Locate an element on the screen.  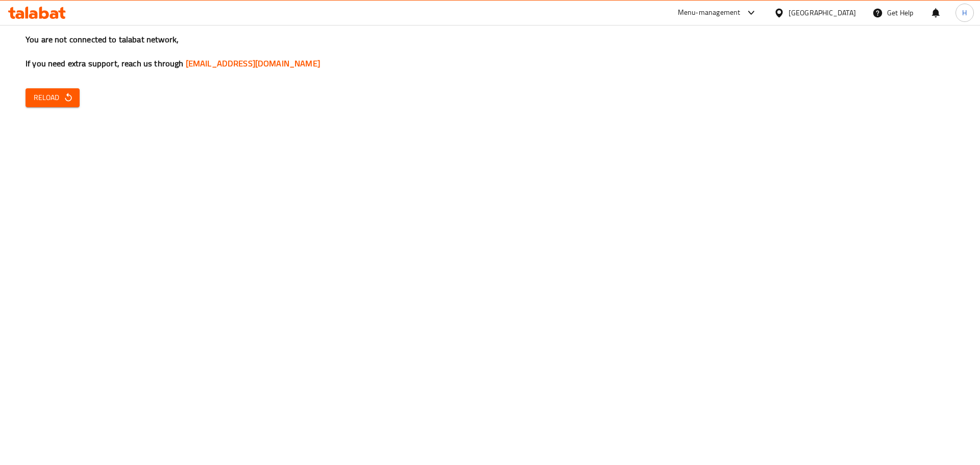
div: Menu-management is located at coordinates (709, 13).